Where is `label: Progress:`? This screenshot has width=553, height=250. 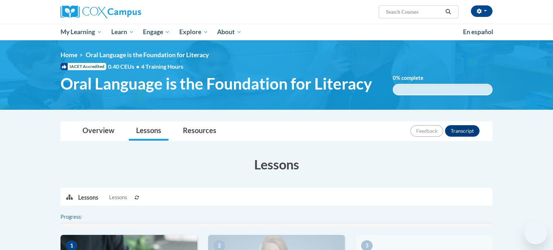 label: Progress: is located at coordinates (81, 217).